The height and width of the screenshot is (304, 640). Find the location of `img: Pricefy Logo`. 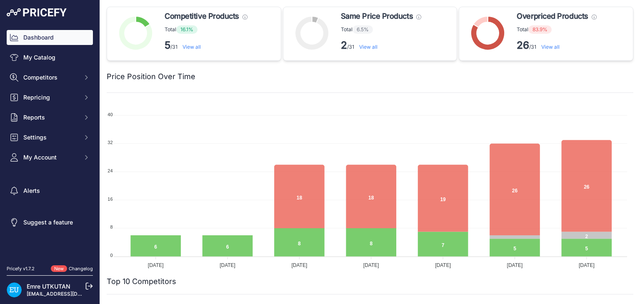

img: Pricefy Logo is located at coordinates (37, 13).